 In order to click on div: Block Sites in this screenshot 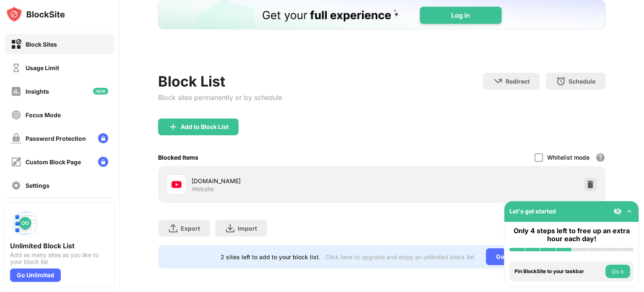, I will do `click(41, 44)`.